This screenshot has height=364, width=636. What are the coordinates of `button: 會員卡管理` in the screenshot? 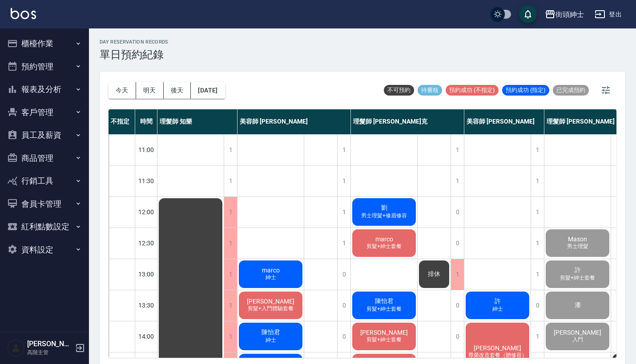 It's located at (45, 204).